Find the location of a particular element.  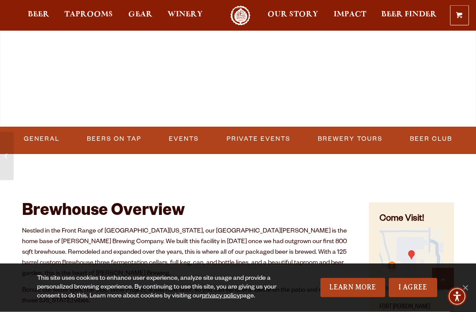

div: Accessibility Menu is located at coordinates (457, 296).